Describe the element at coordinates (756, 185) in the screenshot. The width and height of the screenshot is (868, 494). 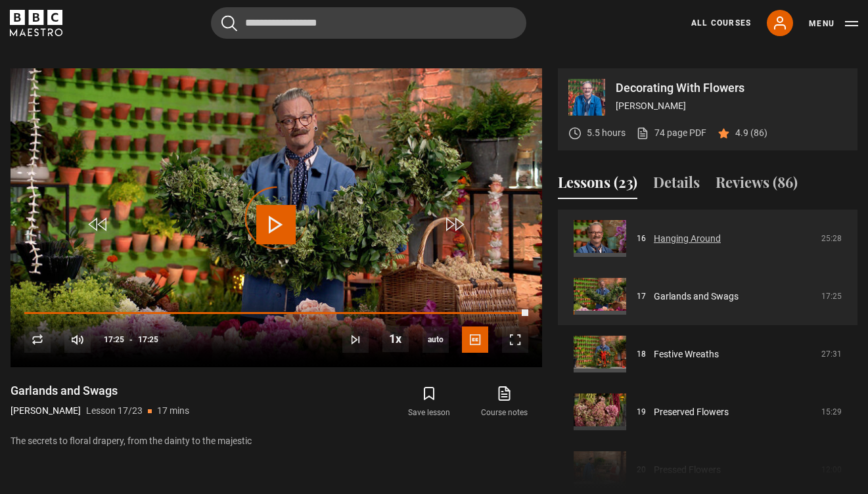
I see `button: Reviews (86)` at that location.